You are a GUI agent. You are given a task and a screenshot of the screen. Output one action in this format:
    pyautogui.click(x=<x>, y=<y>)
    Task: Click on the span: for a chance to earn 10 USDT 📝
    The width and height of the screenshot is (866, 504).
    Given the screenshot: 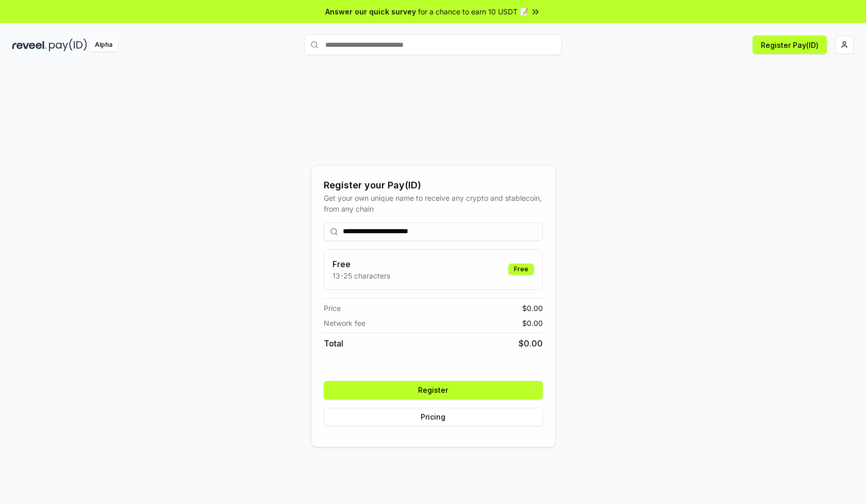 What is the action you would take?
    pyautogui.click(x=473, y=11)
    